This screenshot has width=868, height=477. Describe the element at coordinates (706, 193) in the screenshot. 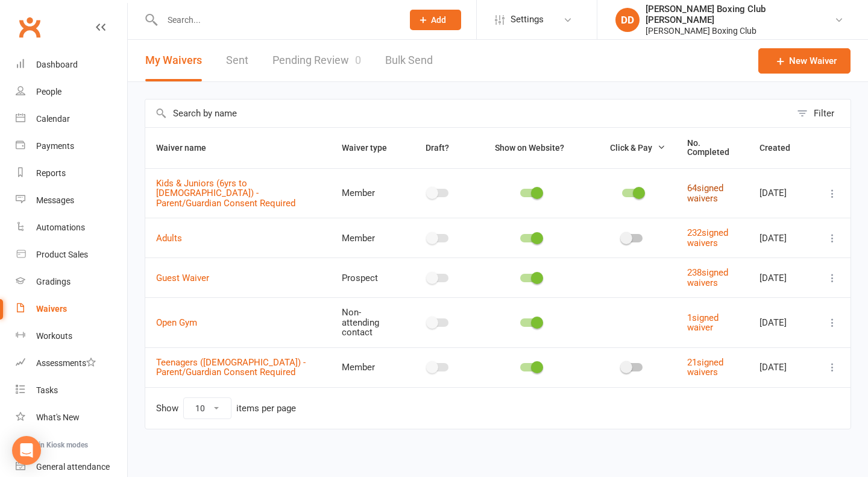

I see `a: 64signed waivers` at that location.